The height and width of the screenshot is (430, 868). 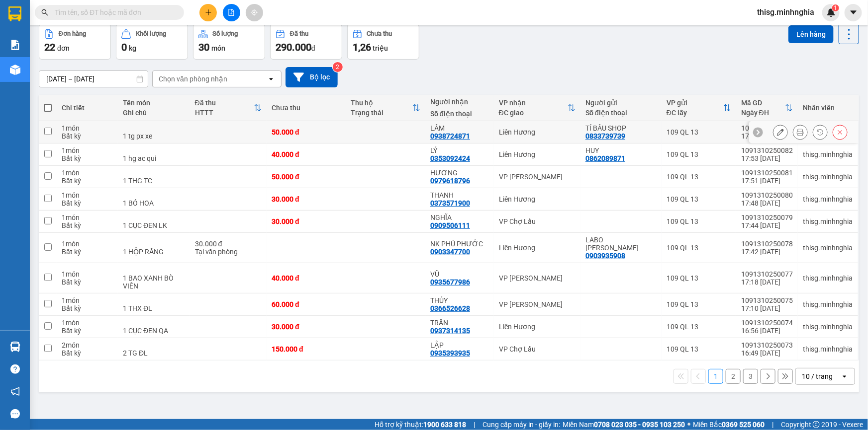 What do you see at coordinates (63, 48) in the screenshot?
I see `span: đơn` at bounding box center [63, 48].